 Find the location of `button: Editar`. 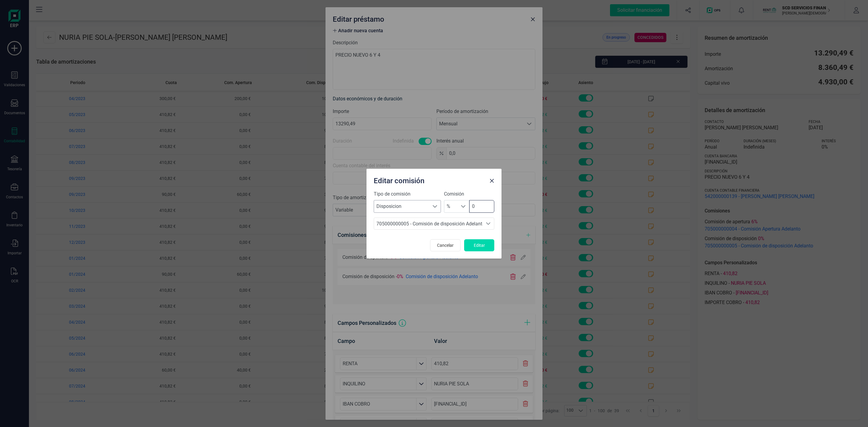

button: Editar is located at coordinates (479, 245).